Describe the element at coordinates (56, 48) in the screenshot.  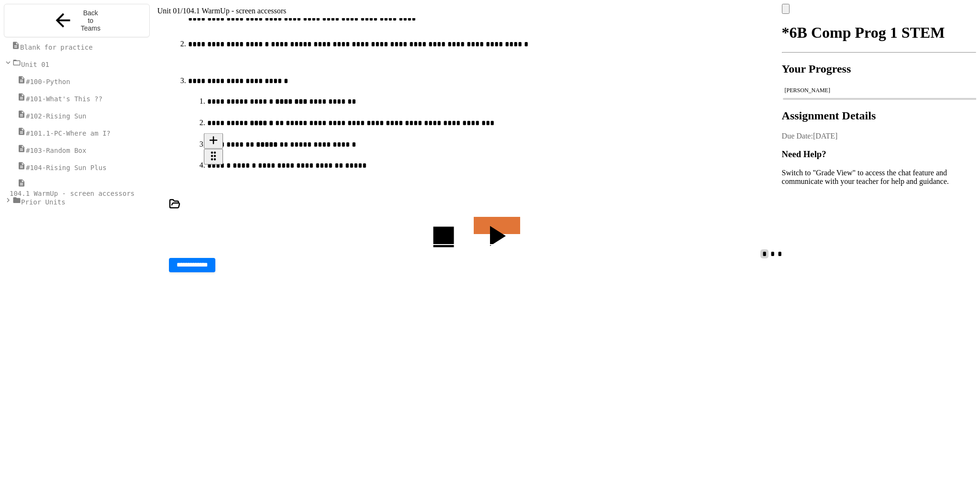
I see `span: Blank for practice` at that location.